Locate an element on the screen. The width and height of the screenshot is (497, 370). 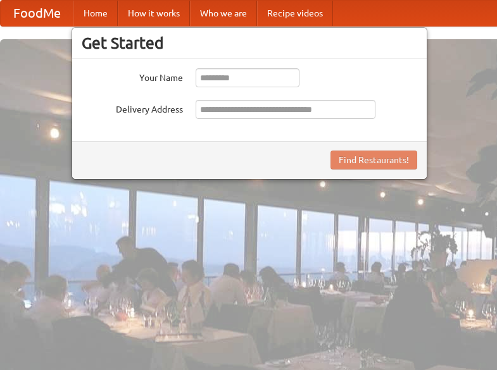
h3: Get Started is located at coordinates (250, 43).